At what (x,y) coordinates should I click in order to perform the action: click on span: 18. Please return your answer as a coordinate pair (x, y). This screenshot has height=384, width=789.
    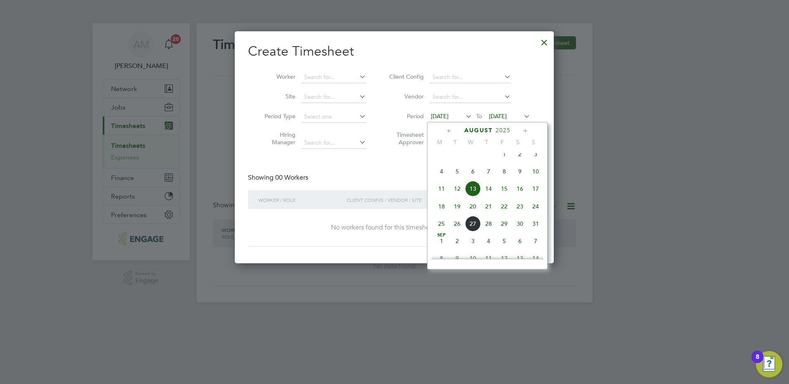
    Looking at the image, I should click on (441, 207).